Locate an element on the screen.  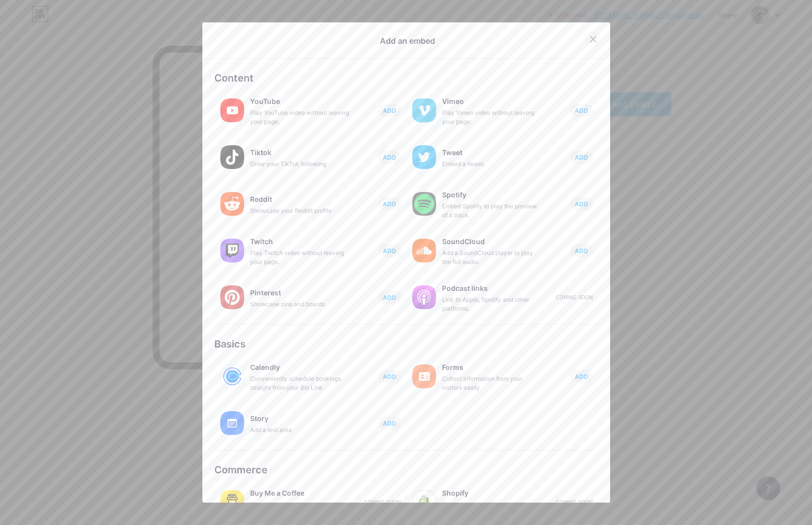
div: Shopify is located at coordinates (492, 493).